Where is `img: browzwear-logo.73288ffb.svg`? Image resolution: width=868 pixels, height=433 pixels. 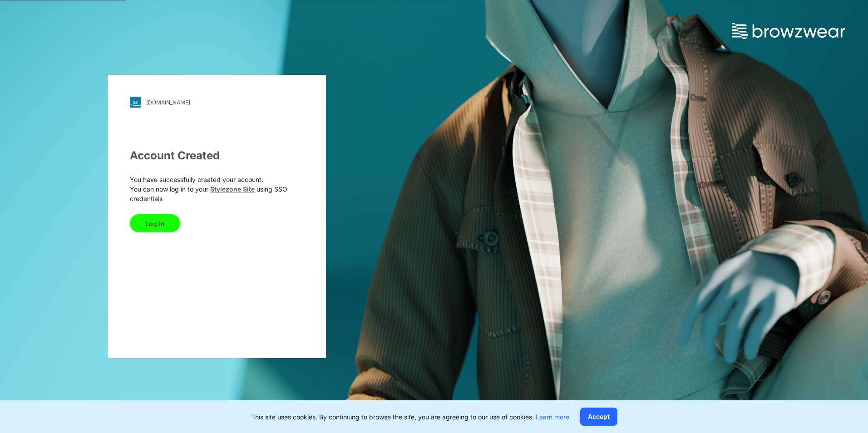
img: browzwear-logo.73288ffb.svg is located at coordinates (789, 31).